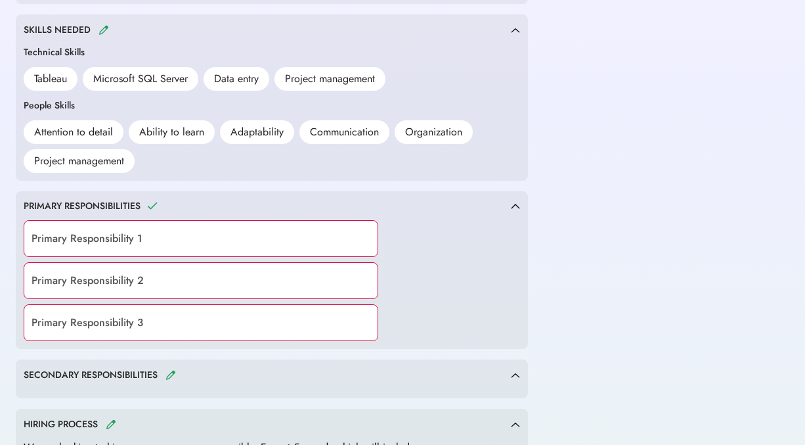 The width and height of the screenshot is (805, 445). What do you see at coordinates (60, 424) in the screenshot?
I see `div: HIRING PROCESS` at bounding box center [60, 424].